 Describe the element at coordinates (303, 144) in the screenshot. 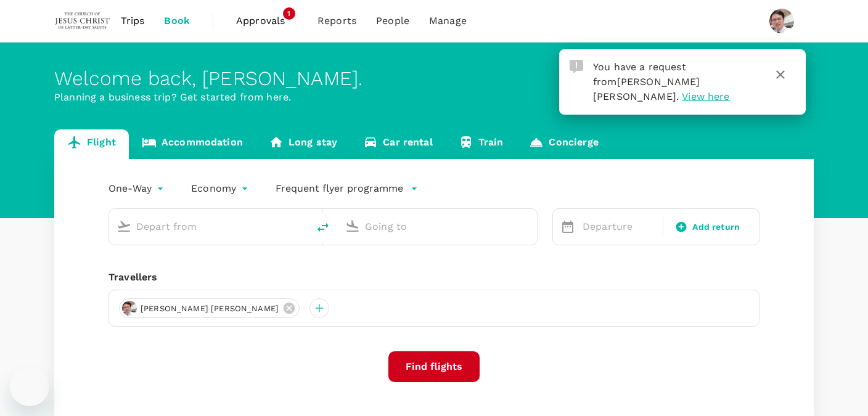

I see `a: Long stay` at that location.